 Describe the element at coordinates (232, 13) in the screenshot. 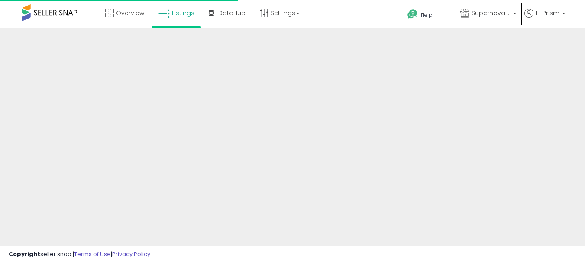

I see `span: DataHub` at that location.